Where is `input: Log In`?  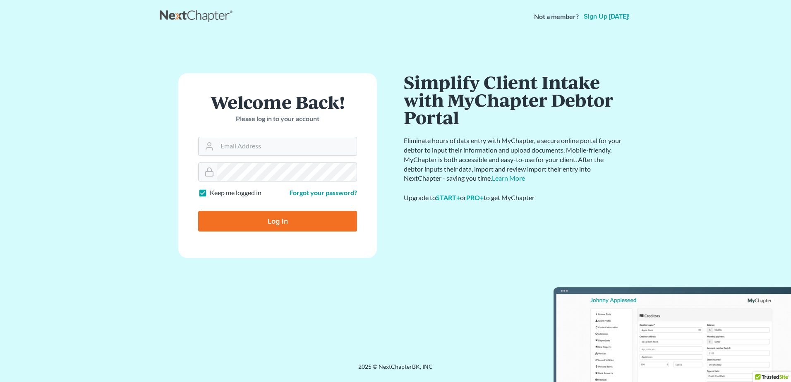 input: Log In is located at coordinates (278, 221).